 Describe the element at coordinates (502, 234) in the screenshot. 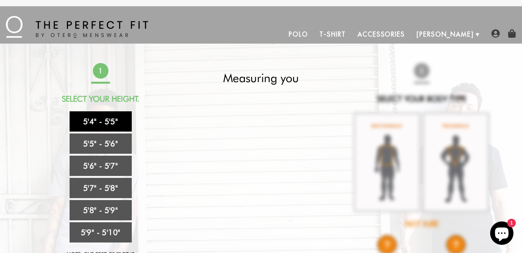

I see `inbox-online-store-chat: Shopify online store chat` at that location.